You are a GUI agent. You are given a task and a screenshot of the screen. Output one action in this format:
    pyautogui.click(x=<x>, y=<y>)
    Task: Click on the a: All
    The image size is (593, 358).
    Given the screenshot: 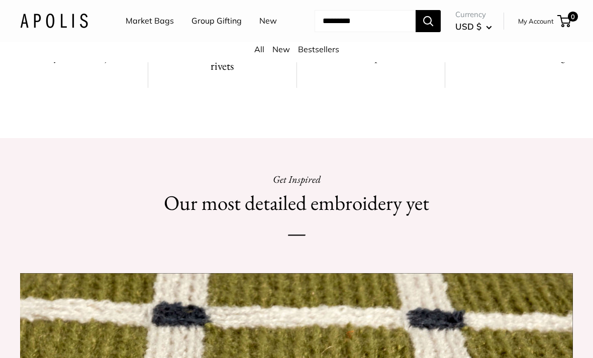 What is the action you would take?
    pyautogui.click(x=259, y=49)
    